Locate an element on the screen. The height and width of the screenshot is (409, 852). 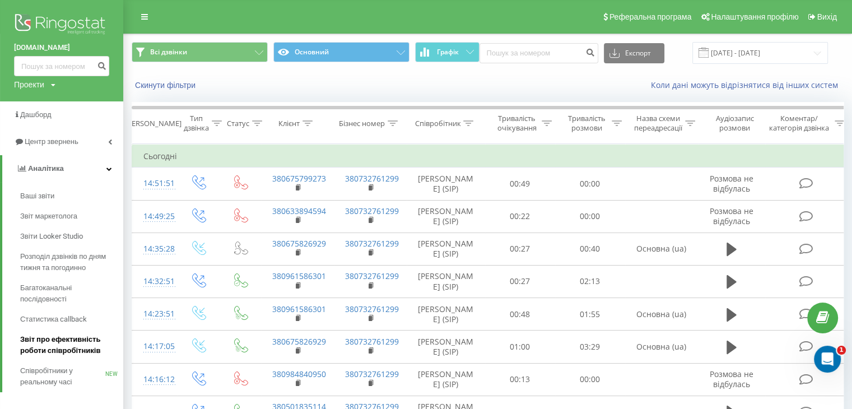
a: Аналiтика is located at coordinates (63, 169).